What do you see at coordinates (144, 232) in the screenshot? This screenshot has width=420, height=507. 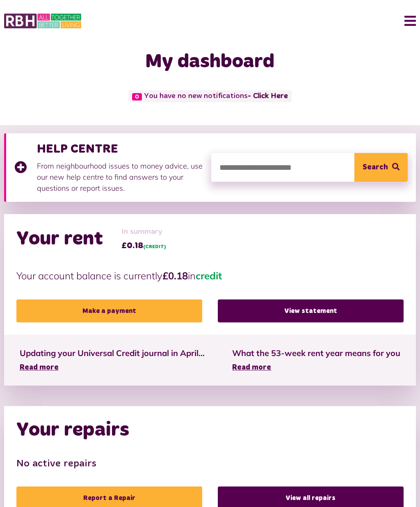 I see `span: In summary` at bounding box center [144, 232].